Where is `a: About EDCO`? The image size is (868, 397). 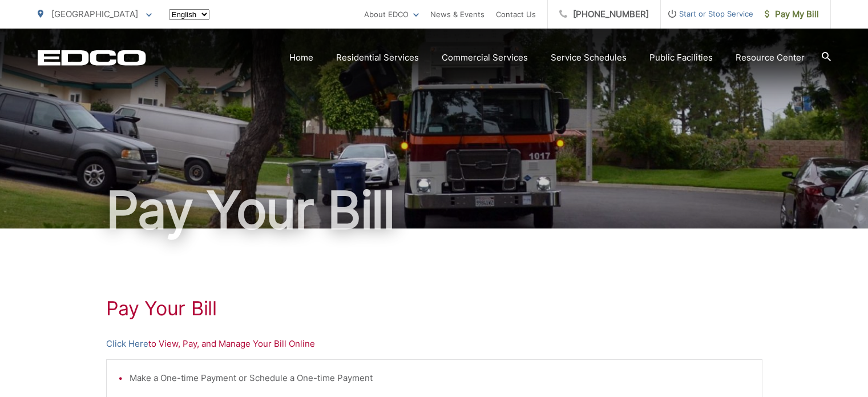 a: About EDCO is located at coordinates (391, 14).